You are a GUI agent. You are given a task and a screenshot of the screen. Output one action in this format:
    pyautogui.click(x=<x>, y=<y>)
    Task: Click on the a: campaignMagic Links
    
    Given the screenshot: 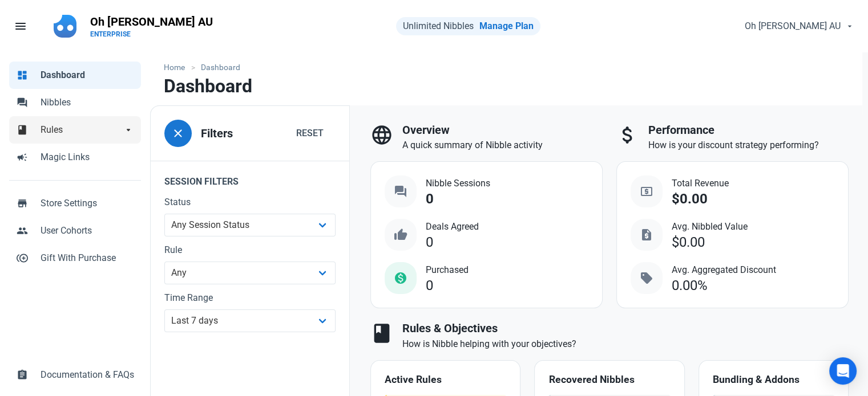 What is the action you would take?
    pyautogui.click(x=75, y=158)
    